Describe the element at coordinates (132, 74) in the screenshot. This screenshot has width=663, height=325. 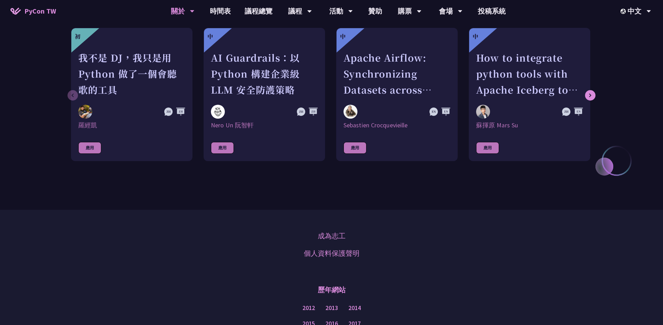
I see `div: 我不是 DJ，我只是用 Python 做了一個會聽歌的工具` at that location.